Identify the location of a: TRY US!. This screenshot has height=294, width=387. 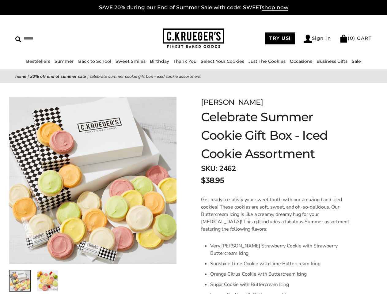
(280, 38).